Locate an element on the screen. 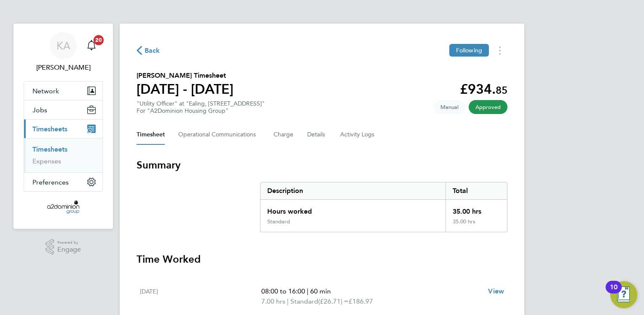  button: Back is located at coordinates (149, 50).